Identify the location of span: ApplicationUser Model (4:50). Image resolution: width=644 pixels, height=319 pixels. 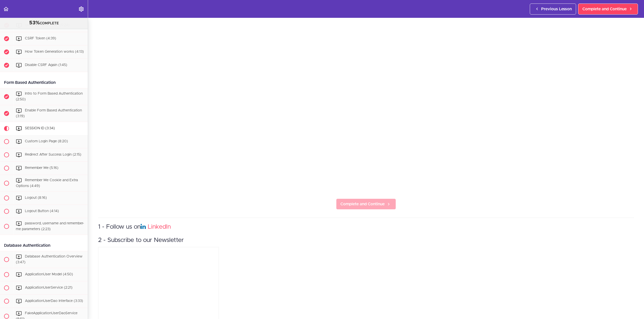
(49, 274).